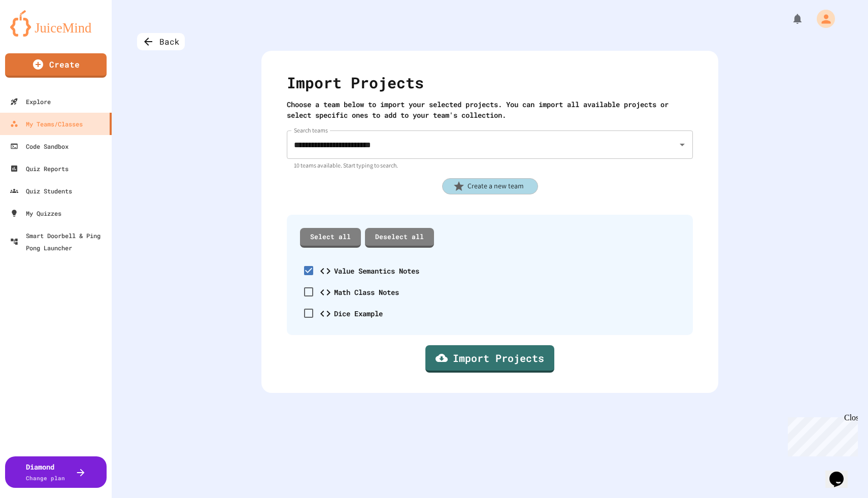  I want to click on div: Diamond, so click(45, 472).